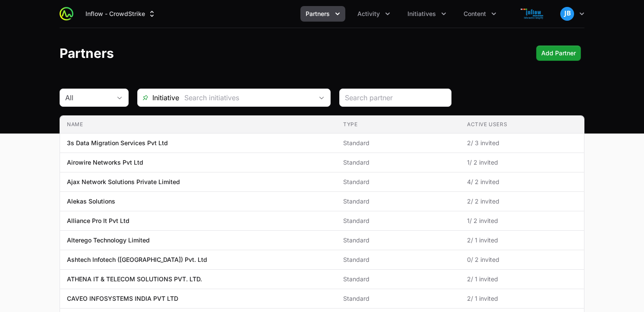  I want to click on div: Partners menu, so click(323, 14).